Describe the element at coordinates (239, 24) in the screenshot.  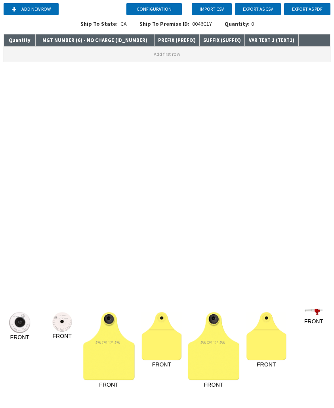
I see `div: 0` at that location.